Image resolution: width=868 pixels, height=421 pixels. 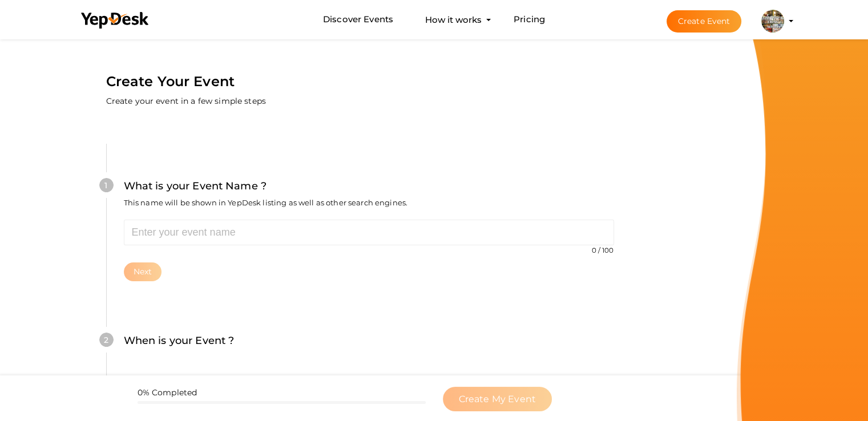 I want to click on button: Create My Event, so click(x=497, y=399).